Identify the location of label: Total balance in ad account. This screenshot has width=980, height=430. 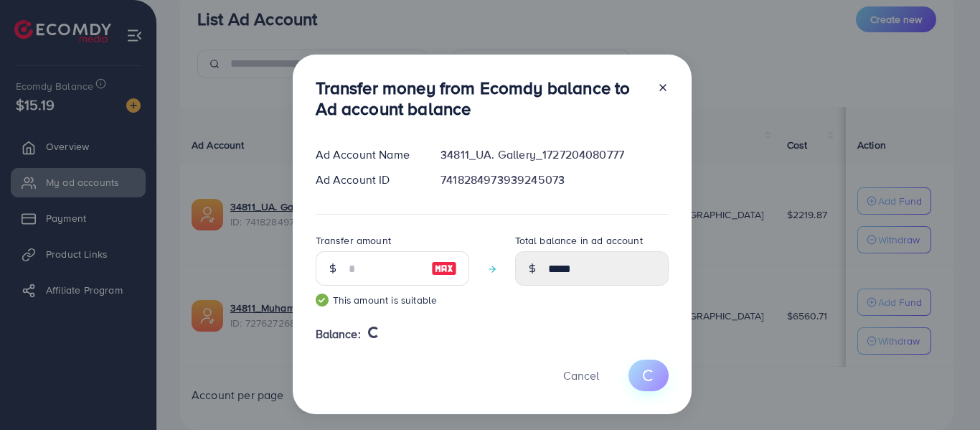
(579, 240).